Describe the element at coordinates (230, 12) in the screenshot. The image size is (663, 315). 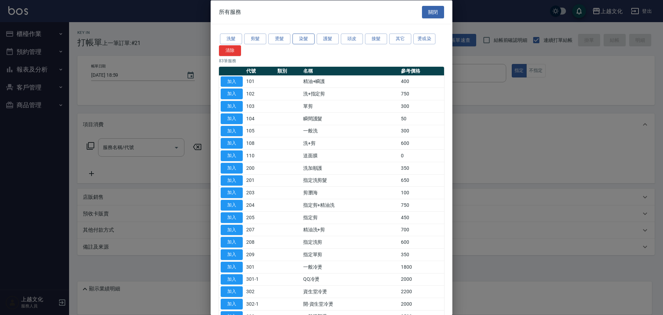
I see `span: 所有服務` at that location.